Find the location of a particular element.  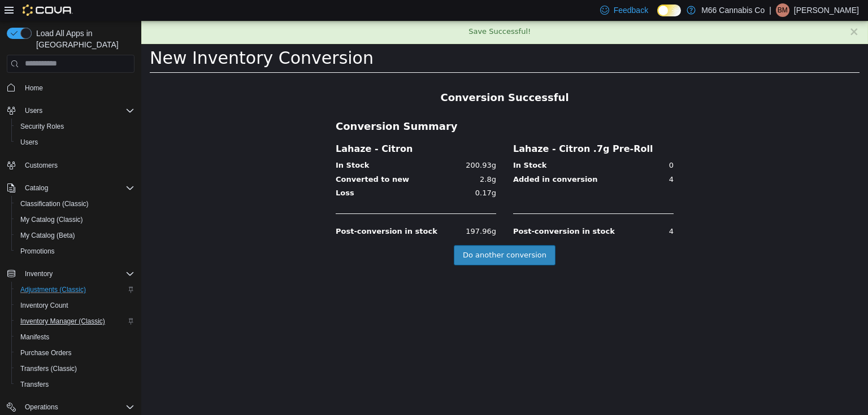

label: Added in conversion is located at coordinates (414, 158).